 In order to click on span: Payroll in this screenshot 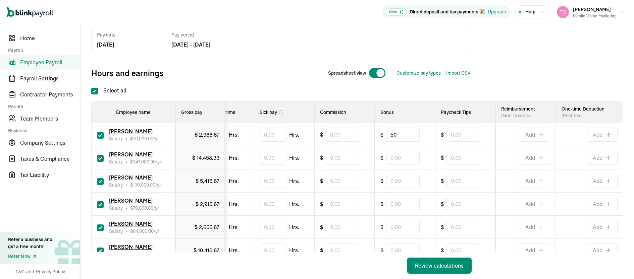, I will do `click(42, 50)`.